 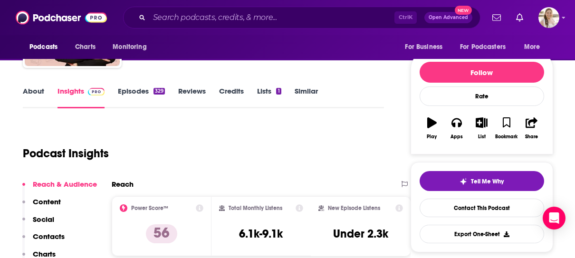 I want to click on input: Search podcasts, credits, & more..., so click(x=272, y=18).